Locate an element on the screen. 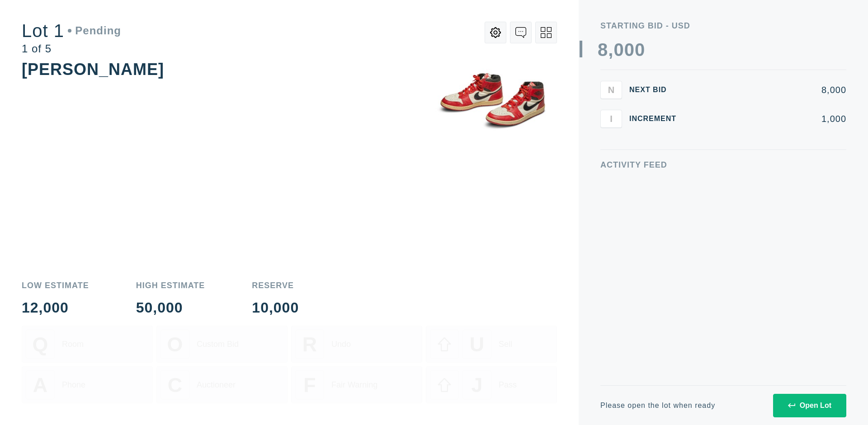 The width and height of the screenshot is (868, 425). span: N is located at coordinates (612, 89).